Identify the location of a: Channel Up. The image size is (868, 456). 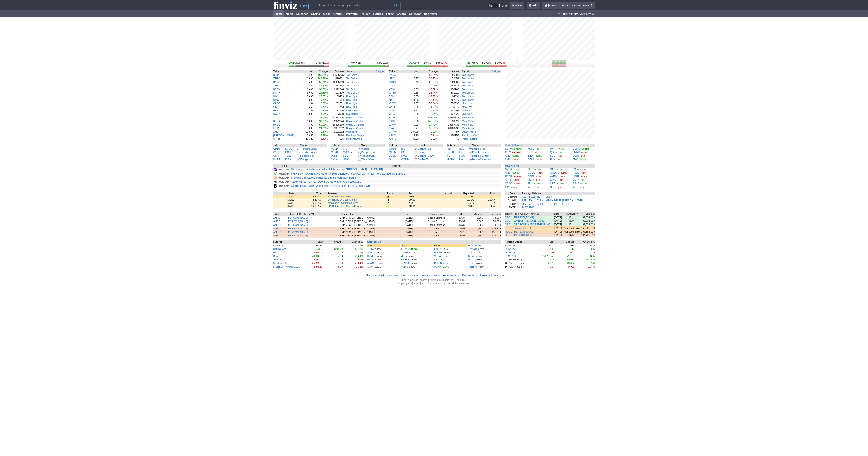
(424, 148).